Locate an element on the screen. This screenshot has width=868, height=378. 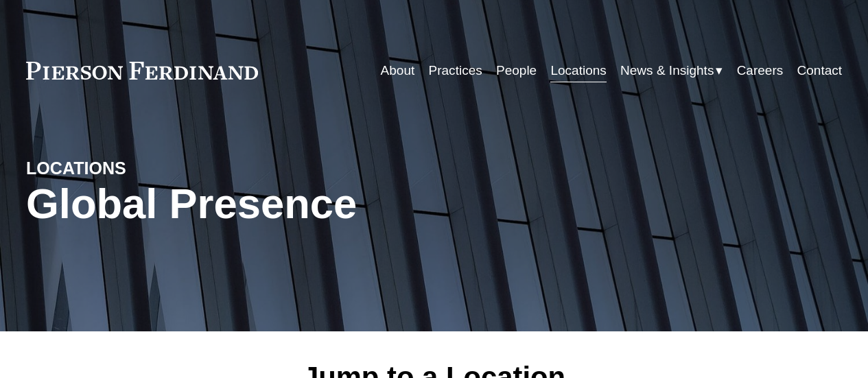
a: People is located at coordinates (516, 70).